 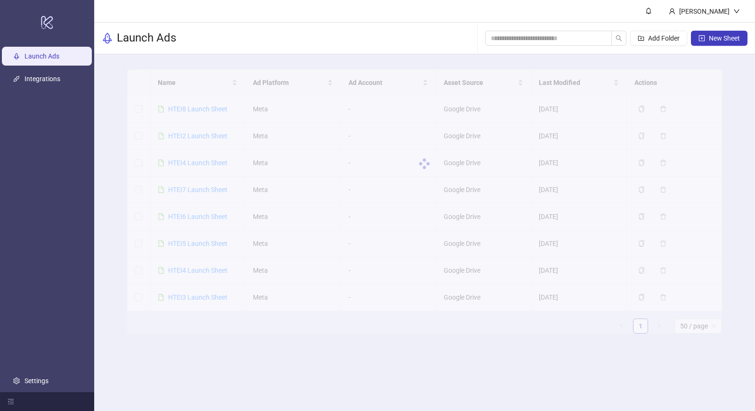 I want to click on button: New Sheet, so click(x=720, y=38).